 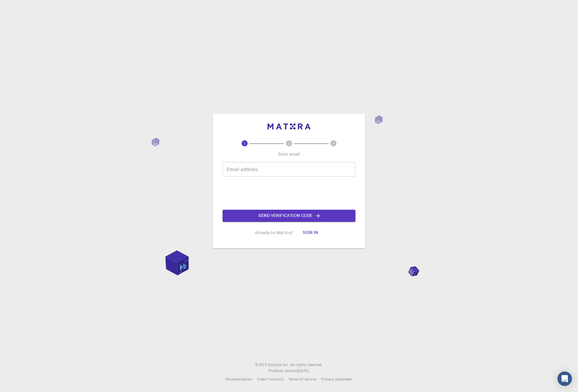 What do you see at coordinates (270, 379) in the screenshot?
I see `span: Video Tutorials` at bounding box center [270, 379].